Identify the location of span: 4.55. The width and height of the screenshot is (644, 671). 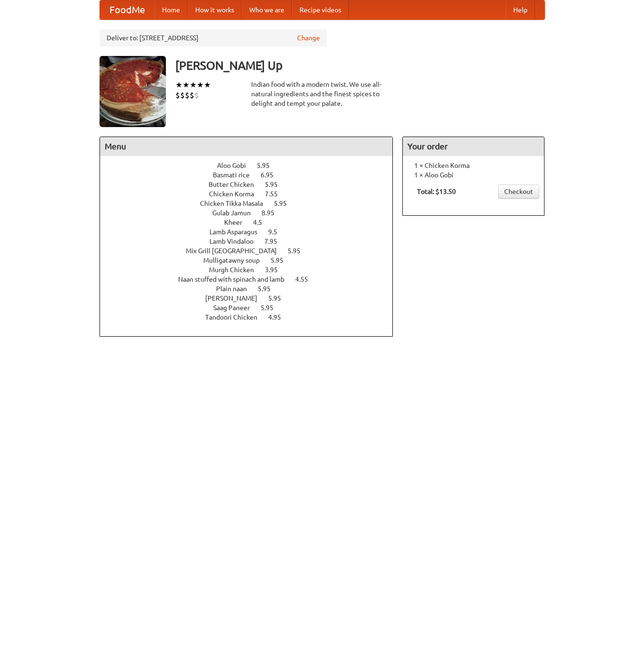
(306, 279).